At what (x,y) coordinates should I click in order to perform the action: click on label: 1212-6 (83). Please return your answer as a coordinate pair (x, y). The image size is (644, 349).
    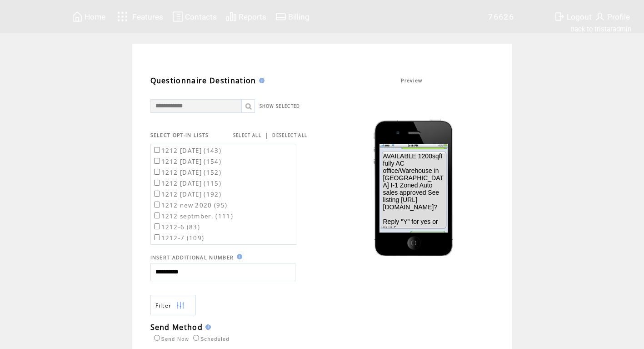
    Looking at the image, I should click on (176, 227).